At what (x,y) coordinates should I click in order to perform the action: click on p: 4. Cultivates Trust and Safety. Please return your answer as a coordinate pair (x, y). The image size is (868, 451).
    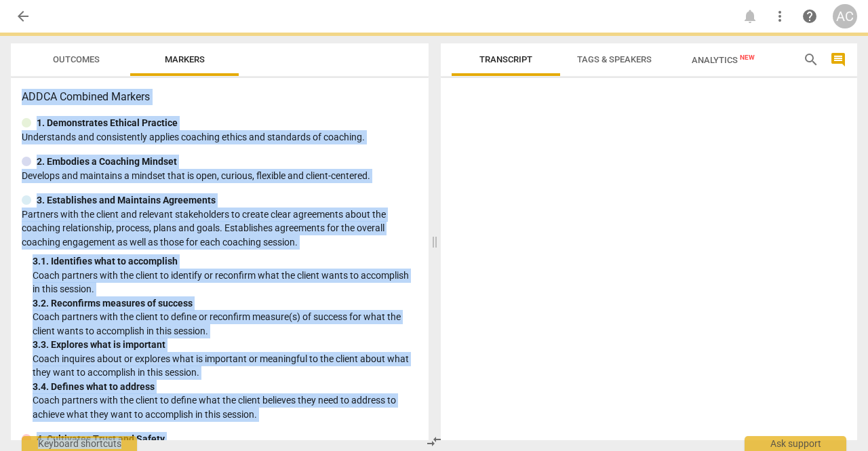
    Looking at the image, I should click on (100, 438).